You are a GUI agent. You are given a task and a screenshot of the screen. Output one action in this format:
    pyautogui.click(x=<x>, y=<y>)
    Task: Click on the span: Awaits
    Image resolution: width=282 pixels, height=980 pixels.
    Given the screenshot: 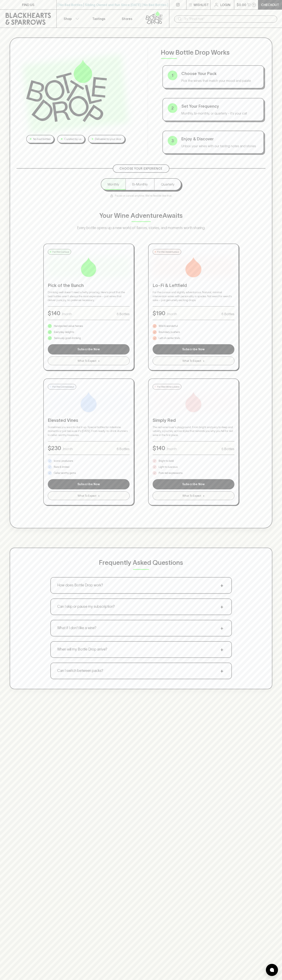 What is the action you would take?
    pyautogui.click(x=172, y=215)
    